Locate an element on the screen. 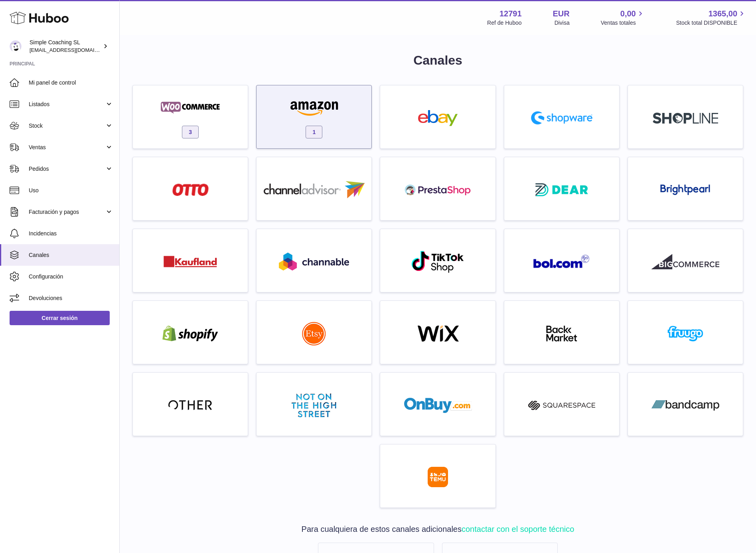 This screenshot has height=553, width=756. img: bandcamp is located at coordinates (685, 405).